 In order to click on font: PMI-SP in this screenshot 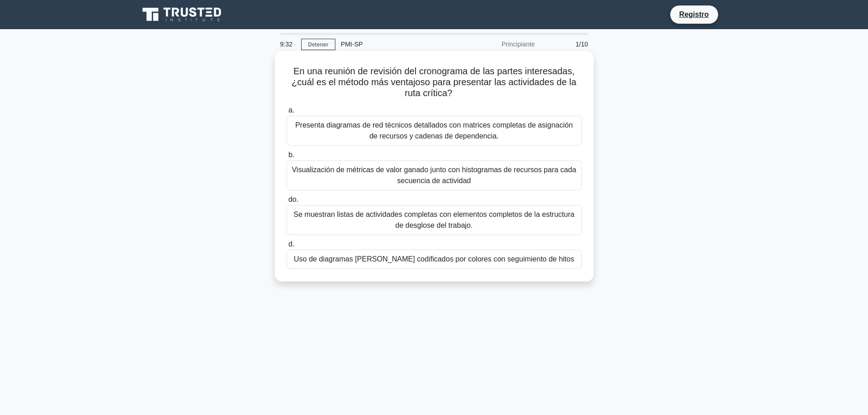, I will do `click(352, 44)`.